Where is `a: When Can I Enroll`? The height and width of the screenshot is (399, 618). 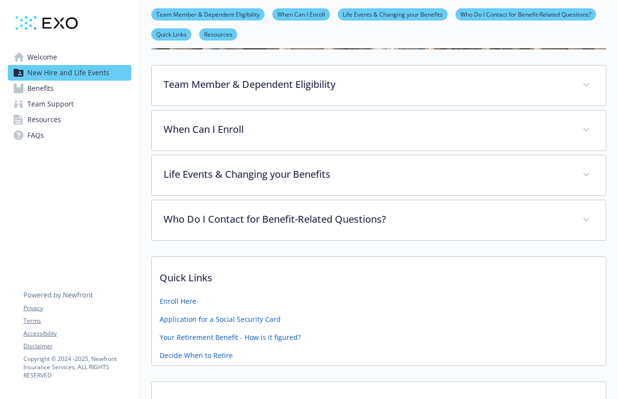 a: When Can I Enroll is located at coordinates (301, 14).